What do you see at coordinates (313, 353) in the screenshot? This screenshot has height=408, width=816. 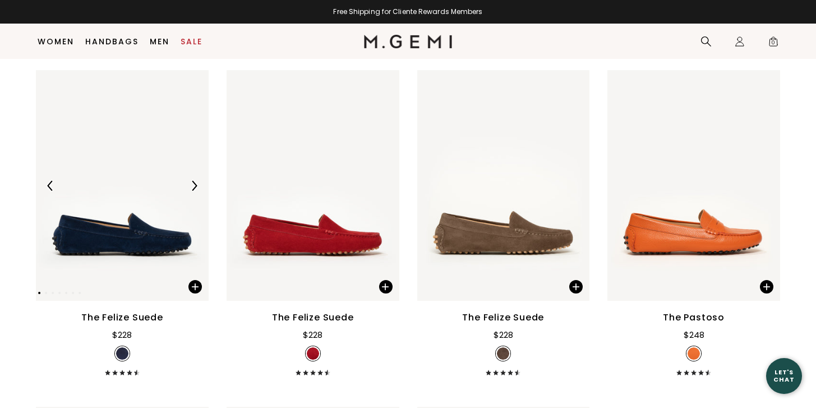 I see `img: v_11726_SWATCH_50x.jpg` at bounding box center [313, 353].